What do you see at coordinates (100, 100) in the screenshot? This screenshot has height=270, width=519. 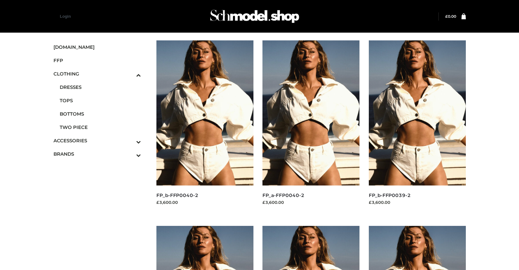 I see `span: TOPS` at bounding box center [100, 100].